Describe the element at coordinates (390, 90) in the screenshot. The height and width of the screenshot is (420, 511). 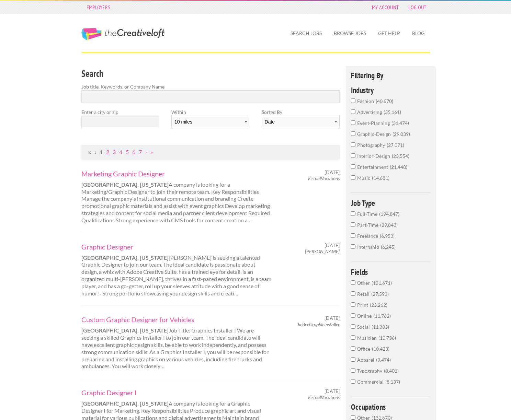
I see `h4: Industry` at that location.